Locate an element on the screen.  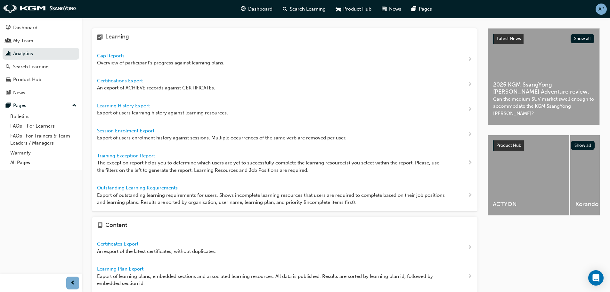
span: Training Exception Report is located at coordinates (126, 156).